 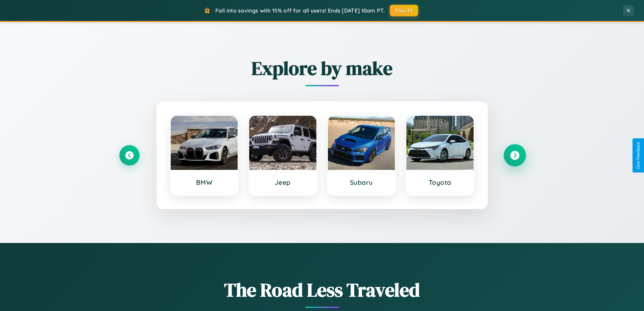 What do you see at coordinates (204, 182) in the screenshot?
I see `h3: BMW` at bounding box center [204, 182].